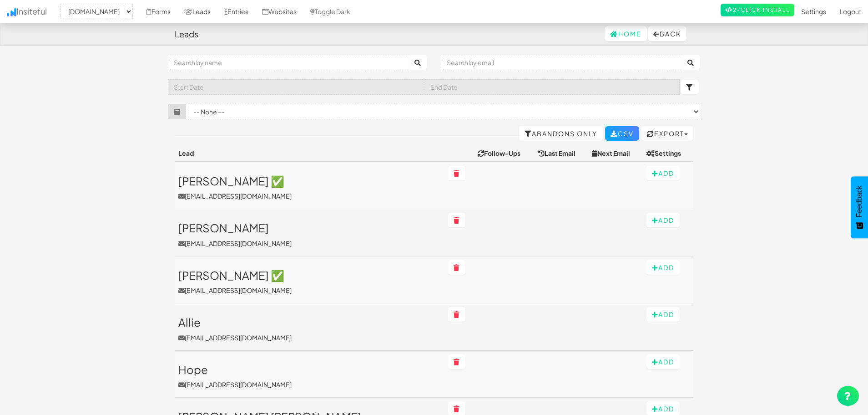 This screenshot has height=415, width=868. I want to click on a: 2-Click Install, so click(758, 10).